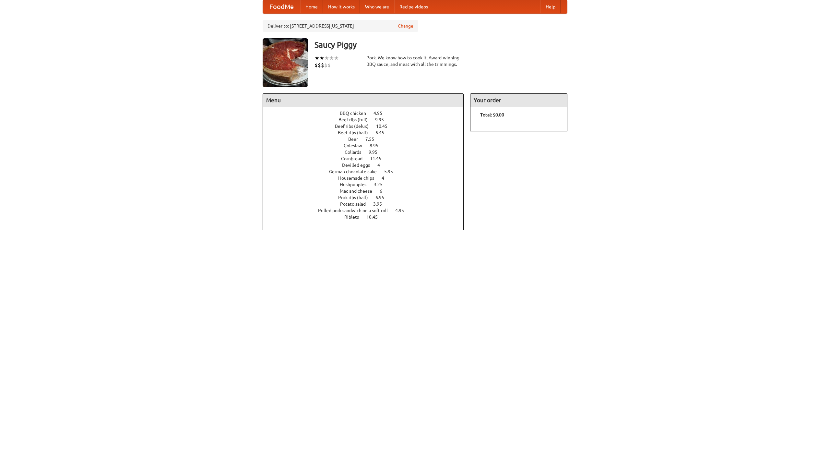 The height and width of the screenshot is (459, 830). What do you see at coordinates (415, 61) in the screenshot?
I see `div: Pork. We know how to cook it. Award-winning BBQ sauce, and meat with all the trimmings.` at bounding box center [415, 61].